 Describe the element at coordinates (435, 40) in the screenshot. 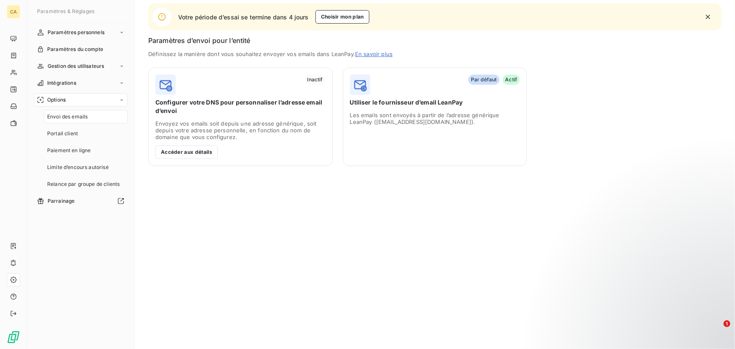

I see `h6: Paramètres d’envoi pour l’entité` at that location.